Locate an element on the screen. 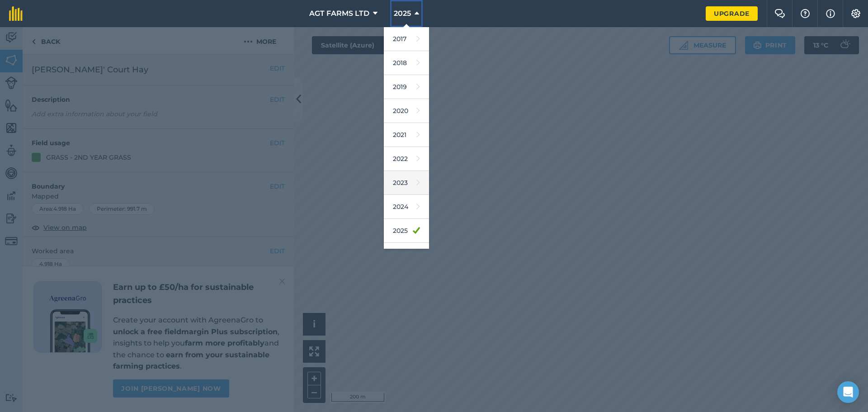 The height and width of the screenshot is (412, 868). img: A cog icon is located at coordinates (855, 14).